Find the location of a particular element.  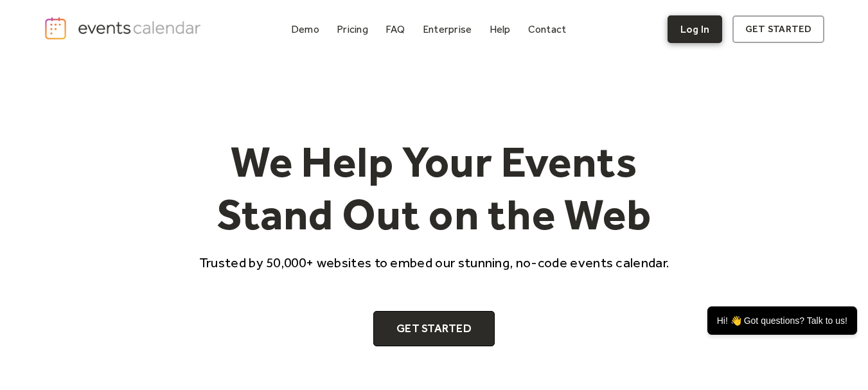

a: Contact is located at coordinates (547, 29).